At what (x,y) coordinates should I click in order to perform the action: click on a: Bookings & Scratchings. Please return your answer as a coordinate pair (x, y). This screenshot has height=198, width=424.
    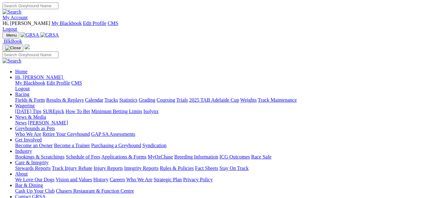
    Looking at the image, I should click on (40, 157).